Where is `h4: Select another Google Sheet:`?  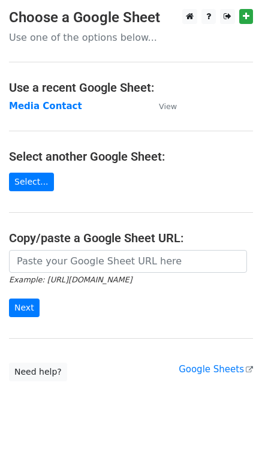
h4: Select another Google Sheet: is located at coordinates (131, 156).